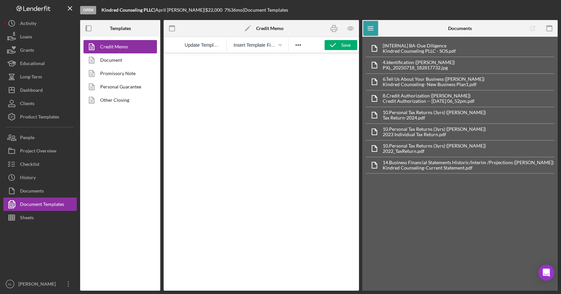  What do you see at coordinates (40, 218) in the screenshot?
I see `button: Sheets` at bounding box center [40, 218].